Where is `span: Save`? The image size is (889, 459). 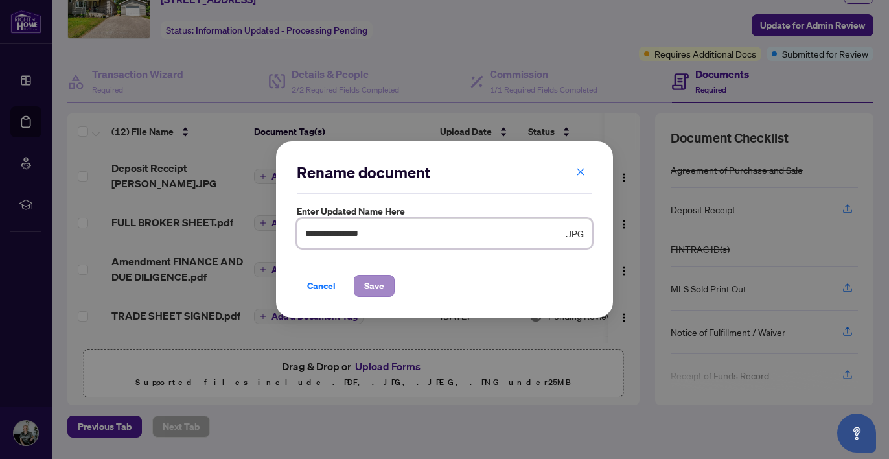
span: Save is located at coordinates (374, 286).